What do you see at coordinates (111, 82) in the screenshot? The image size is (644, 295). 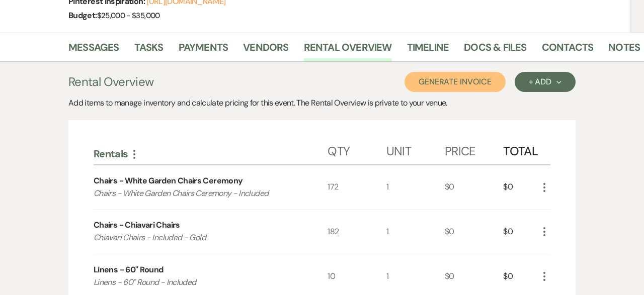 I see `h3: Rental Overview` at bounding box center [111, 82].